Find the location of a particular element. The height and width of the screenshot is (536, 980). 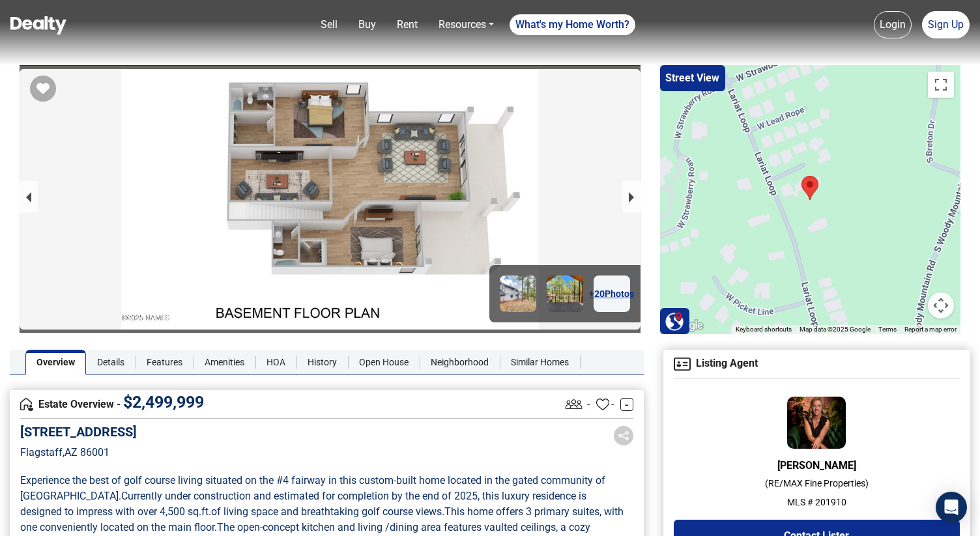

span: ft . is located at coordinates (206, 511).